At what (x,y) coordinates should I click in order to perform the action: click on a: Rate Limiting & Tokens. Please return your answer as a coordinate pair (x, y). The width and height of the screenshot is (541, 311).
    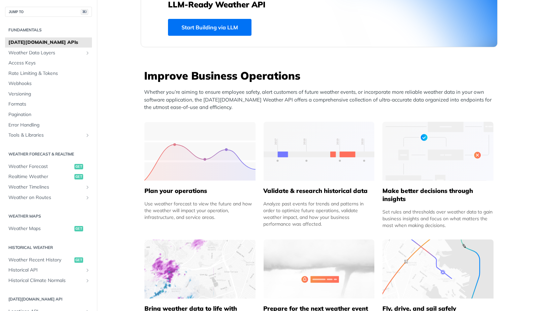
    Looking at the image, I should click on (49, 73).